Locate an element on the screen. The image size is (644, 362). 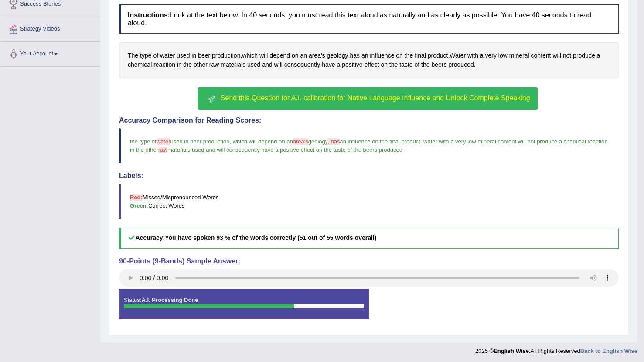
span: which will depend on an is located at coordinates (263, 141).